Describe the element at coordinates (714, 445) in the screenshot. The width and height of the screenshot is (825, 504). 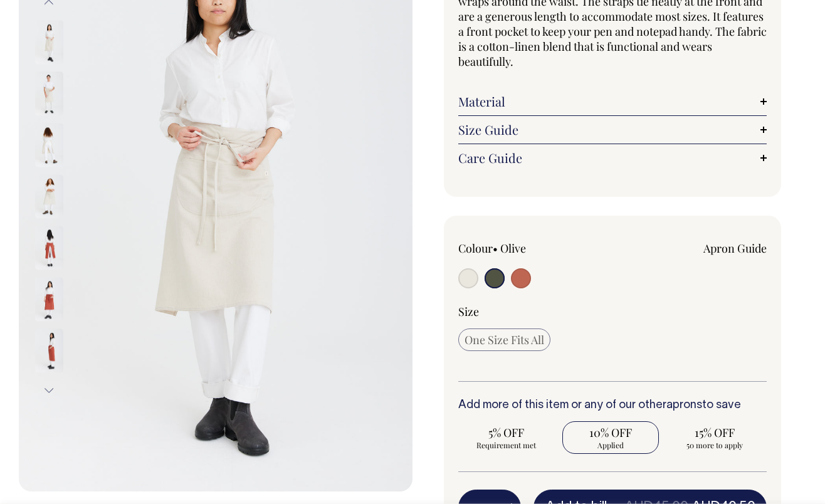
I see `span: 50 more to apply` at that location.